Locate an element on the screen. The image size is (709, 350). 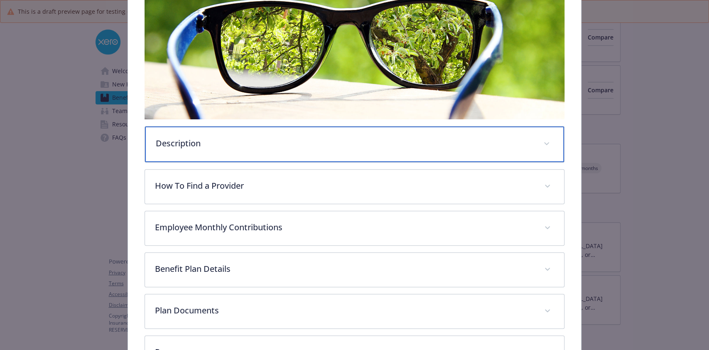
div: Employee Monthly Contributions is located at coordinates (354, 228).